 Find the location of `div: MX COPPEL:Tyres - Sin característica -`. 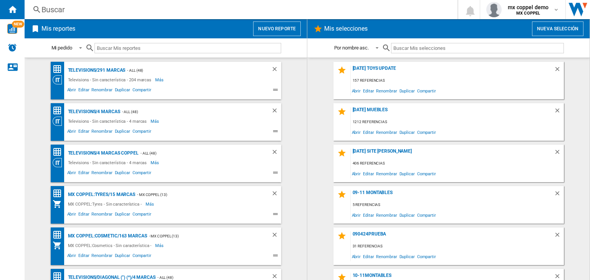

div: MX COPPEL:Tyres - Sin característica - is located at coordinates (106, 204).